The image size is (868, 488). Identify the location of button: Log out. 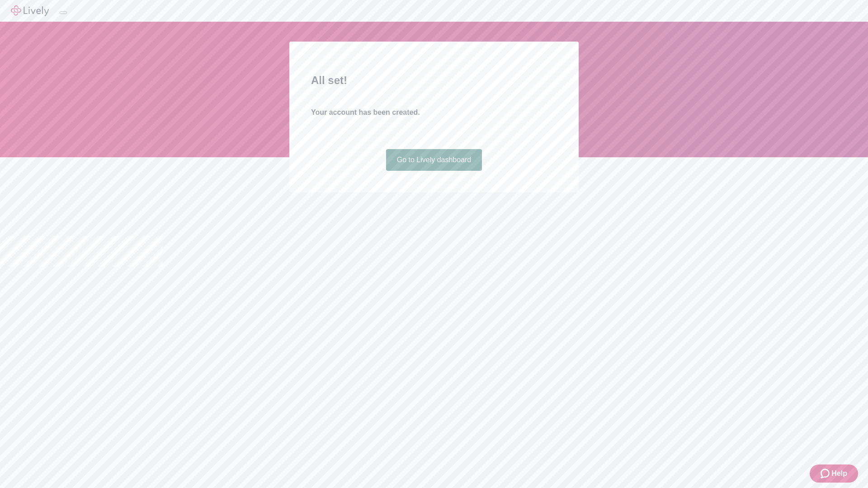
(63, 12).